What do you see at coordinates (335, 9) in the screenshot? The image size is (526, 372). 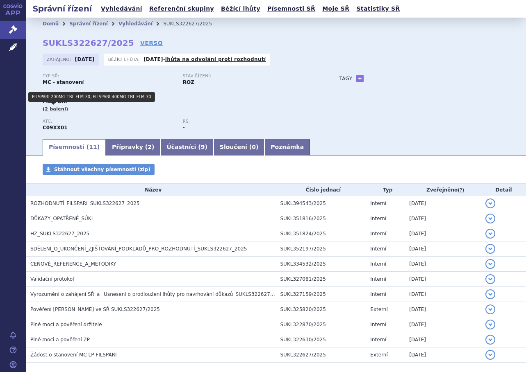 I see `a: Moje SŘ` at bounding box center [335, 9].